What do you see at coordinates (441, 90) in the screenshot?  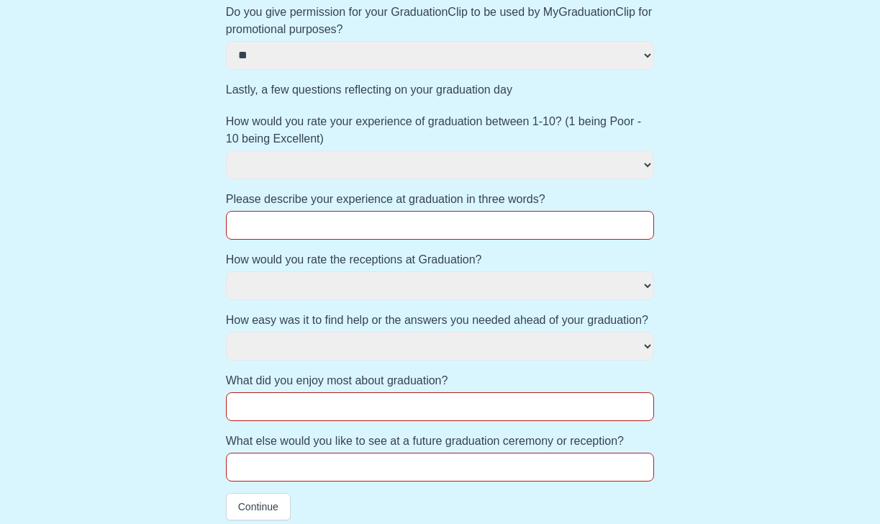 I see `label: Lastly, a few questions reflecting on your graduation day` at bounding box center [441, 90].